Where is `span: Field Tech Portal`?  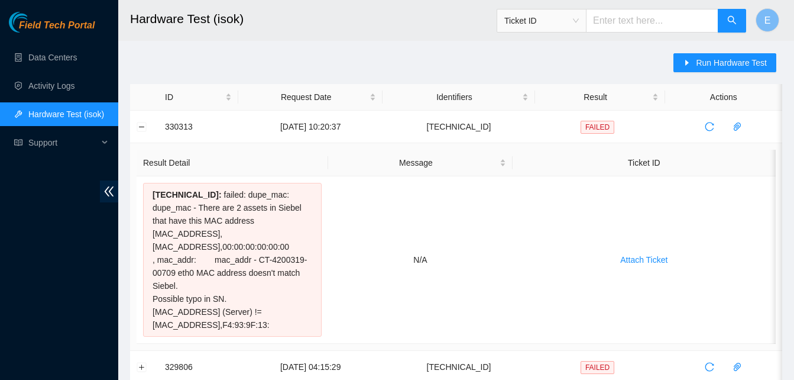 span: Field Tech Portal is located at coordinates (57, 25).